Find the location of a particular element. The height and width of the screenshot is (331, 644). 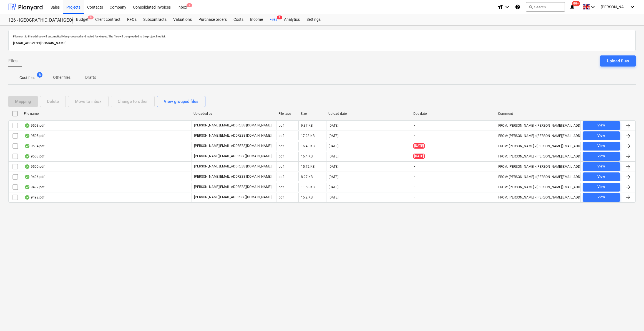

p: Files sent to this address will automatically be processed and tested for viruses. The files will... is located at coordinates (322, 37).